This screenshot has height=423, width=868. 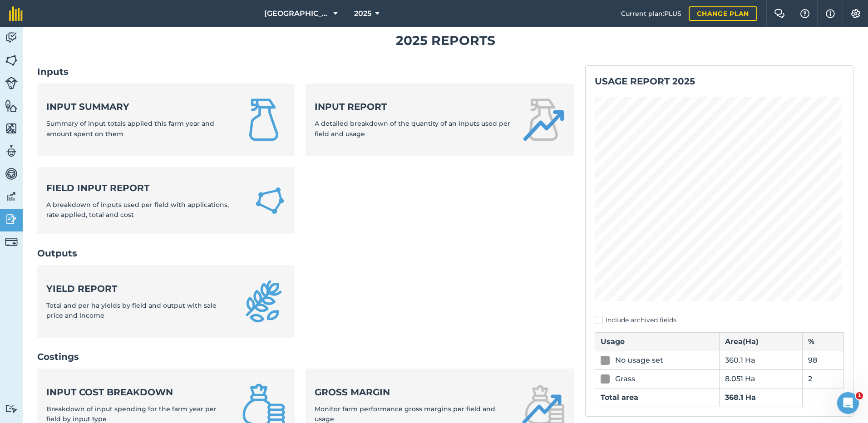 I want to click on th: Usage, so click(x=657, y=341).